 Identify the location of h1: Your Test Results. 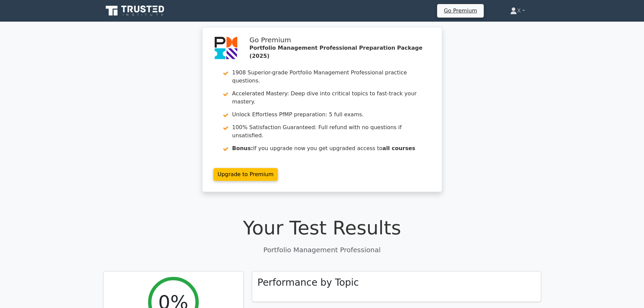
(322, 228).